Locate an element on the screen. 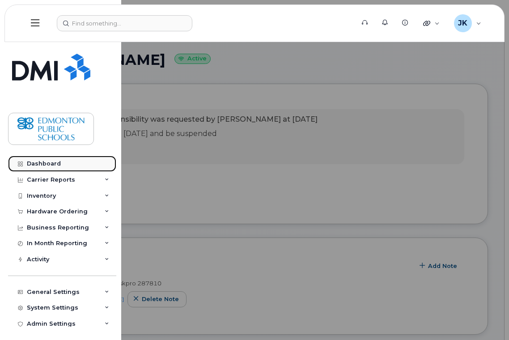 The width and height of the screenshot is (509, 340). img: Edmonton Public School Boards is located at coordinates (51, 129).